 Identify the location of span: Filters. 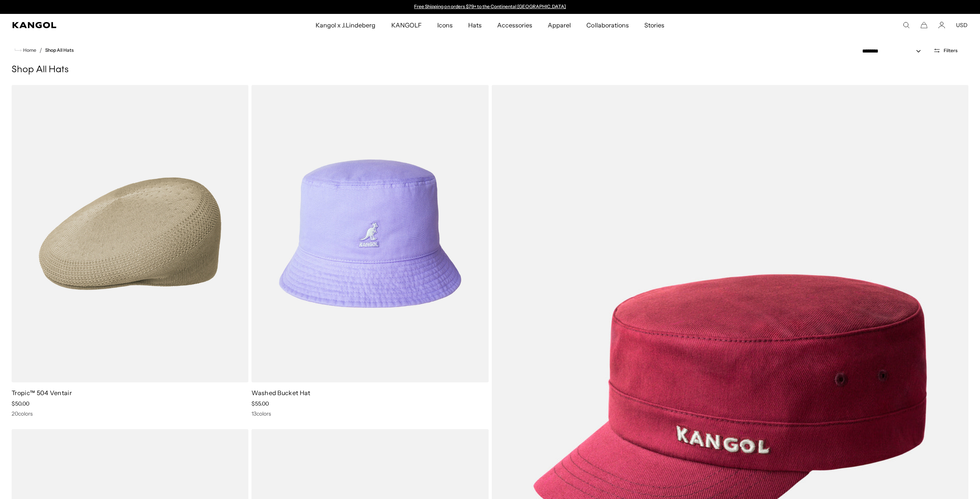
(951, 51).